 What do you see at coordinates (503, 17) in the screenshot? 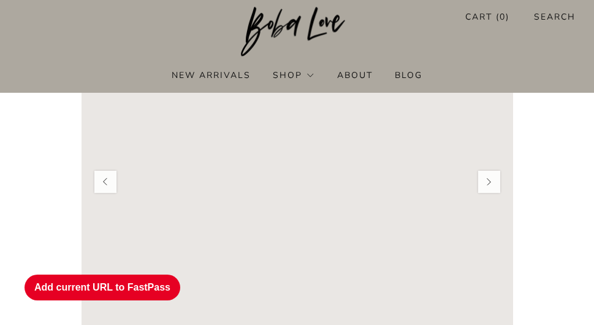
I see `items-count: 0` at bounding box center [503, 17].